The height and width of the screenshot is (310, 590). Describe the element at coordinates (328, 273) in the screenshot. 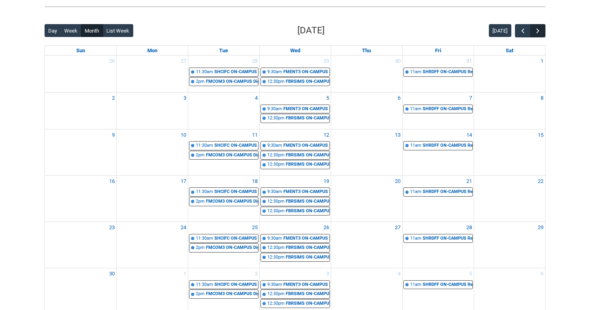

I see `a: Go to December 3, 2025` at that location.